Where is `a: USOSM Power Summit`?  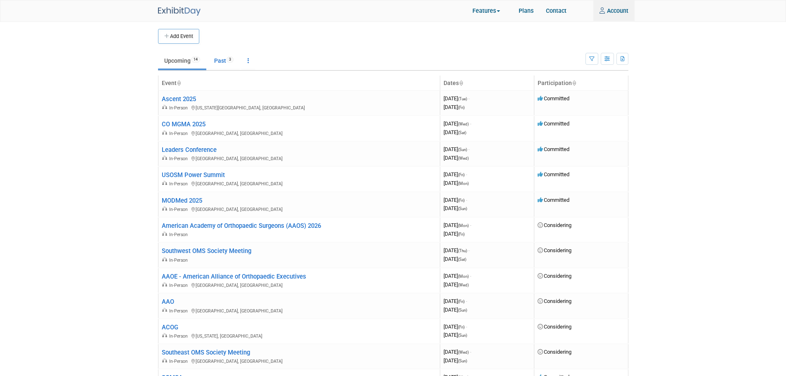
a: USOSM Power Summit is located at coordinates (193, 175).